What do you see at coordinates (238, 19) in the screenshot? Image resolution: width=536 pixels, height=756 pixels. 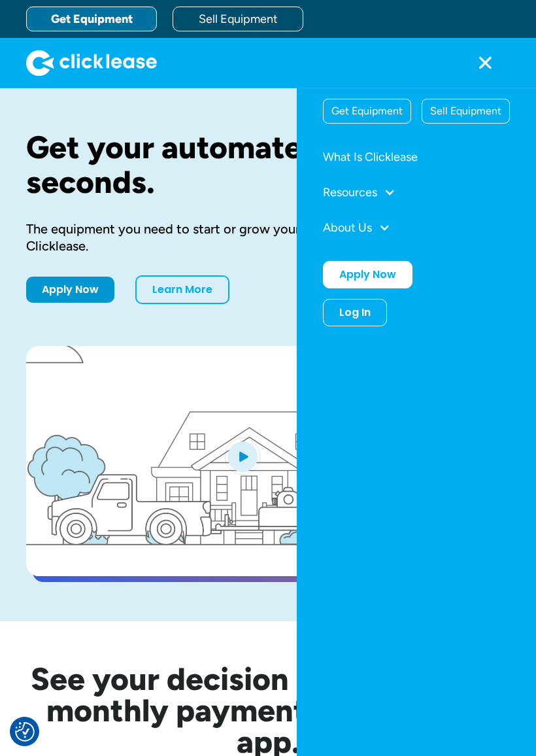 I see `a: Sell Equipment` at bounding box center [238, 19].